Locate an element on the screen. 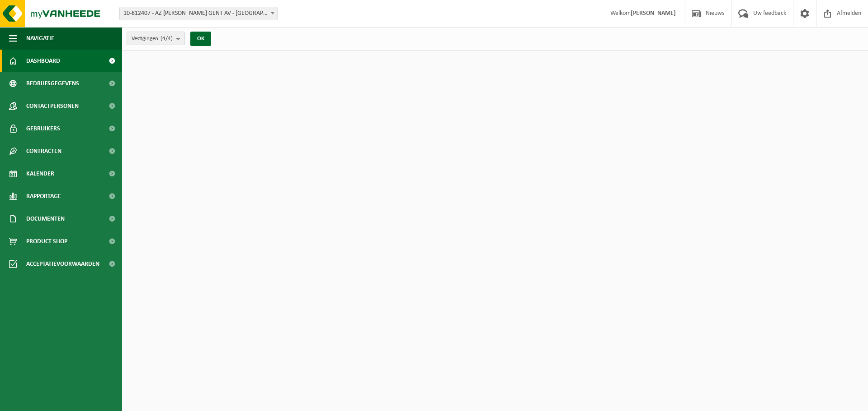  button: Vestigingen(4/4) is located at coordinates (156, 38).